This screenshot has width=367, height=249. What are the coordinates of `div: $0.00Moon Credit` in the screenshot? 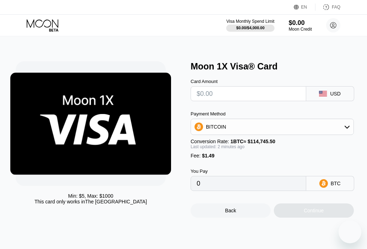 It's located at (300, 25).